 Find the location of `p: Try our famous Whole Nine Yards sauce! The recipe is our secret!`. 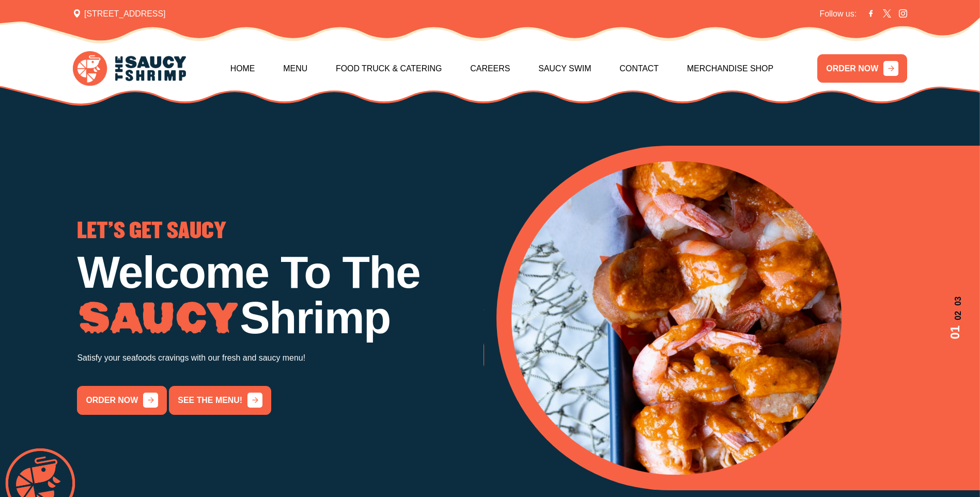

p: Try our famous Whole Nine Yards sauce! The recipe is our secret! is located at coordinates (687, 313).